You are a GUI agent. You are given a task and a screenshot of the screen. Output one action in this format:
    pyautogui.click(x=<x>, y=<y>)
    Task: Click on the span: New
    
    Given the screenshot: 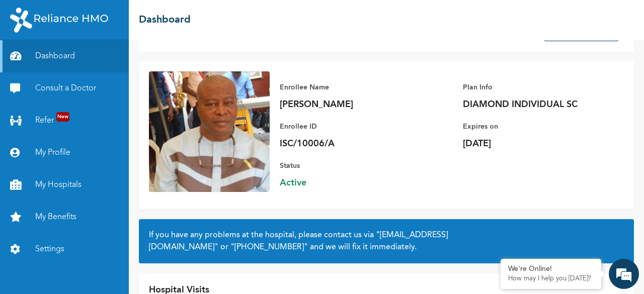 What is the action you would take?
    pyautogui.click(x=63, y=117)
    